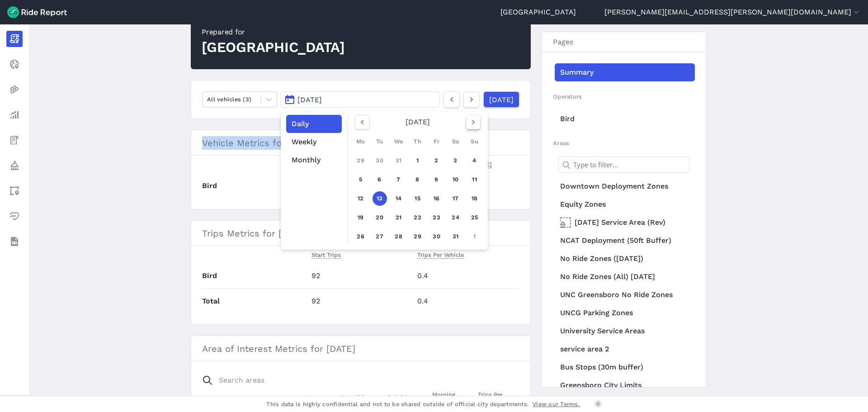 This screenshot has width=868, height=412. I want to click on button: Morning Deployment, so click(452, 398).